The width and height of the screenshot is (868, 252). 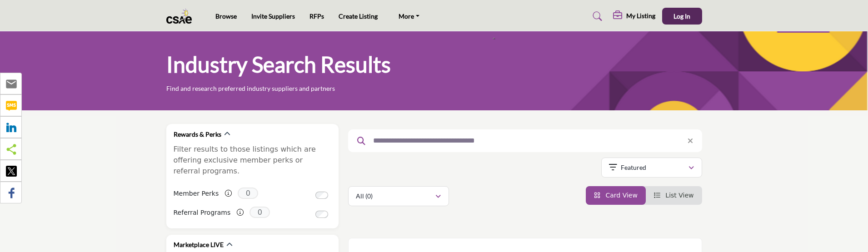 What do you see at coordinates (633, 168) in the screenshot?
I see `p: Featured` at bounding box center [633, 168].